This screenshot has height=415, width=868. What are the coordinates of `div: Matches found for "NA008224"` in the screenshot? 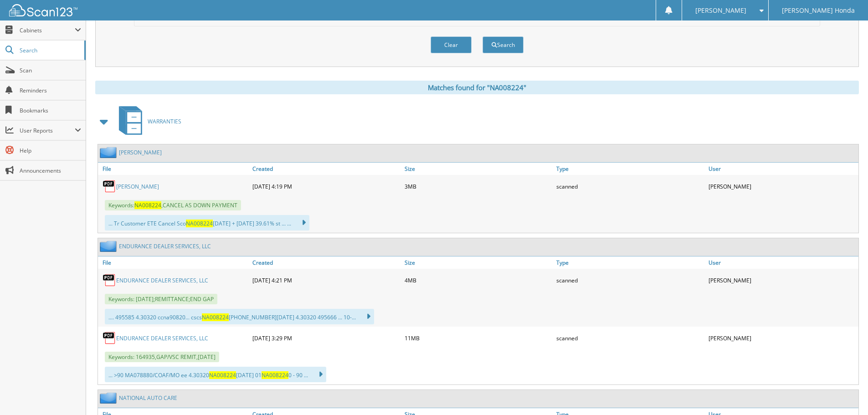 It's located at (477, 88).